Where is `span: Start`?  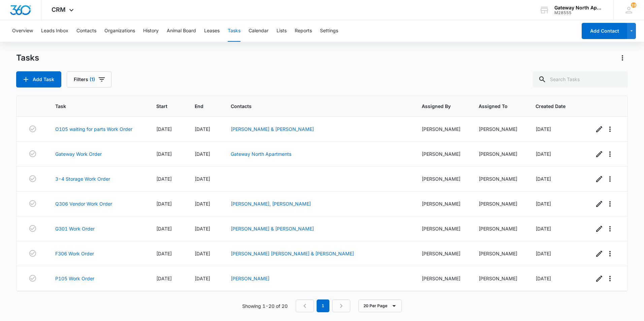 span: Start is located at coordinates (162, 106).